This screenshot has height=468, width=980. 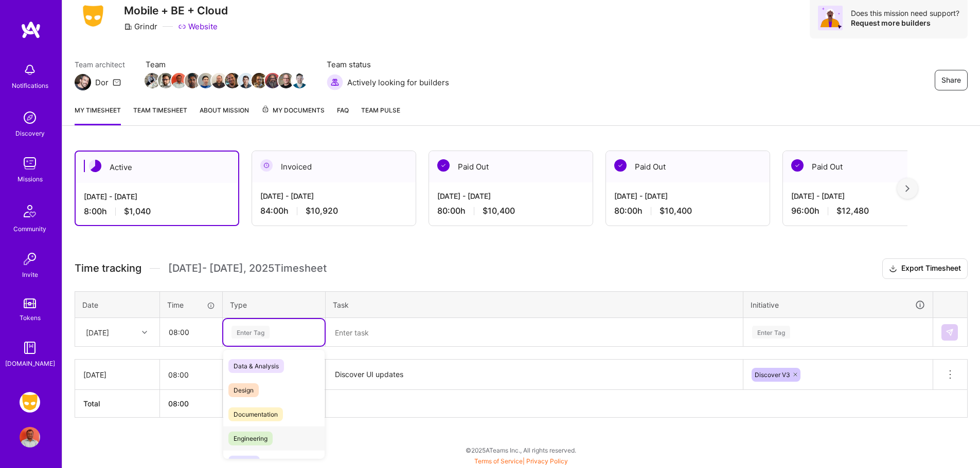 I want to click on img: Company Logo, so click(x=93, y=16).